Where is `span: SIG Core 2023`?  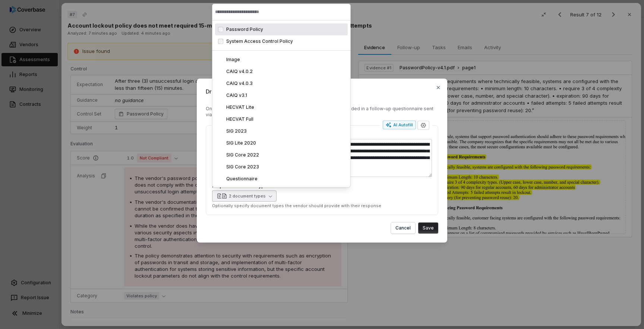 span: SIG Core 2023 is located at coordinates (242, 167).